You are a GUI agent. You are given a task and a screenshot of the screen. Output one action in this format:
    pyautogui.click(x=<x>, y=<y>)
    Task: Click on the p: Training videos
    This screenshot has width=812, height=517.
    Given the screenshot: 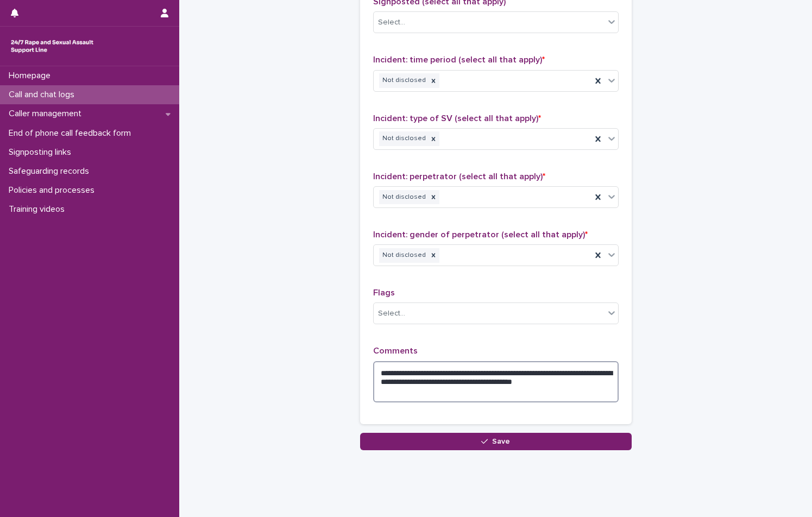 What is the action you would take?
    pyautogui.click(x=38, y=209)
    